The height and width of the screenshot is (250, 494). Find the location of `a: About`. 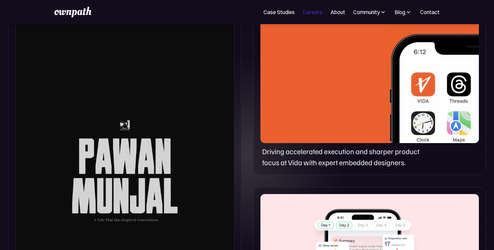

a: About is located at coordinates (337, 12).